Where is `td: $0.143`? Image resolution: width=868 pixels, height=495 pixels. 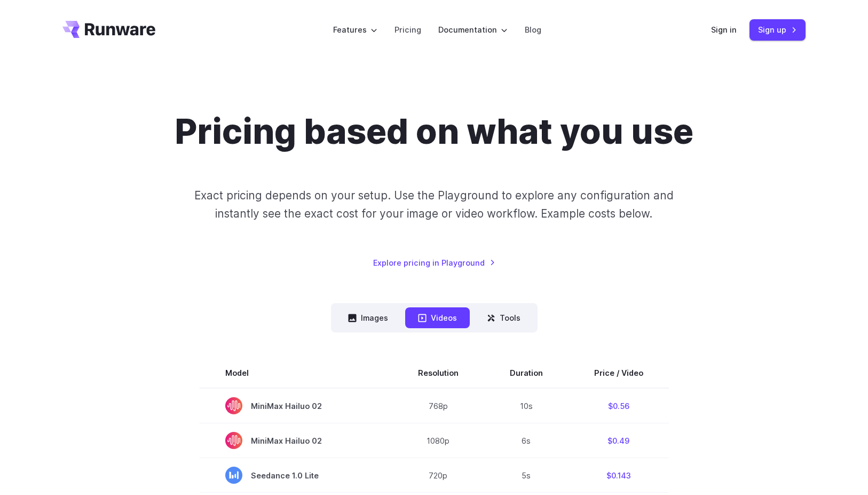
td: $0.143 is located at coordinates (619, 475).